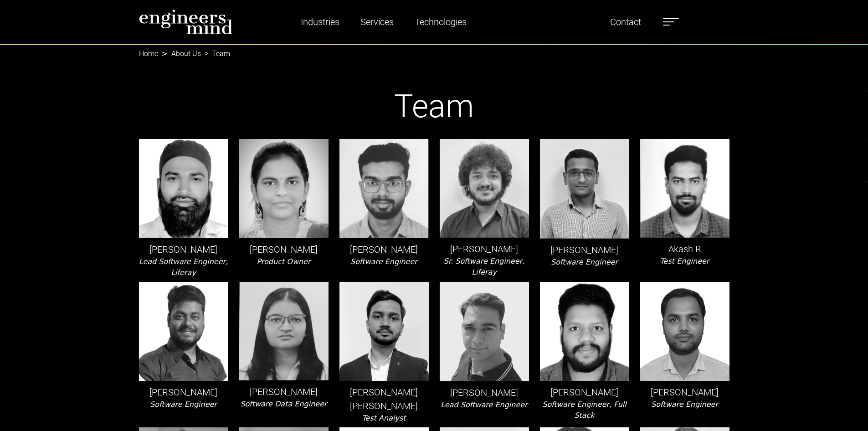 The image size is (868, 431). Describe the element at coordinates (584, 409) in the screenshot. I see `i: Software Engineer, Full Stack` at that location.